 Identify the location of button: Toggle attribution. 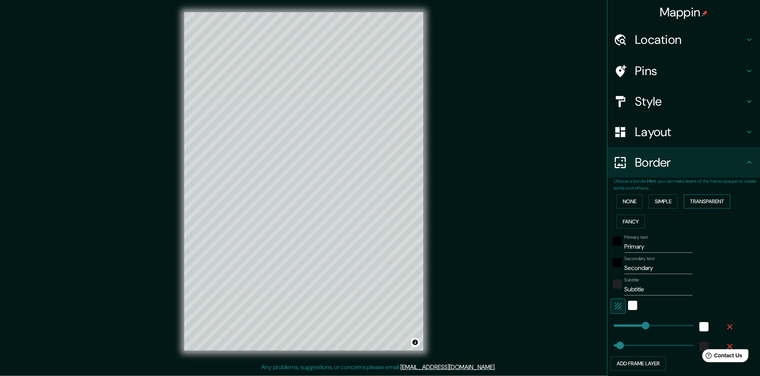
(415, 342).